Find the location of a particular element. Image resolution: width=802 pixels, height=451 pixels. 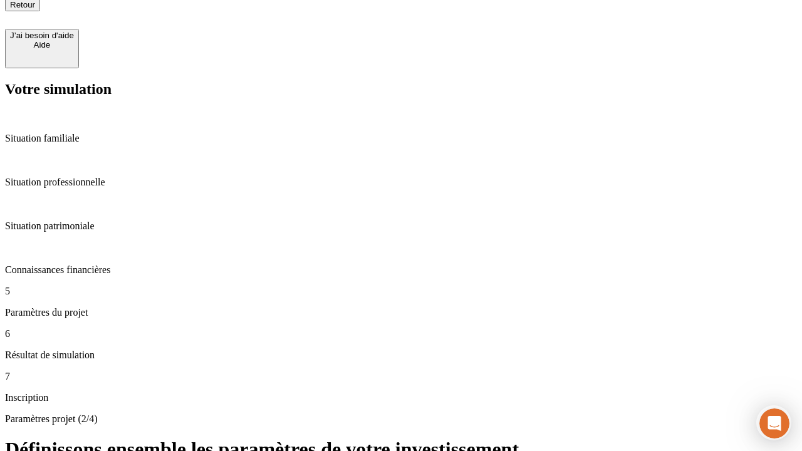

div: J’ai besoin d'aide is located at coordinates (42, 35).